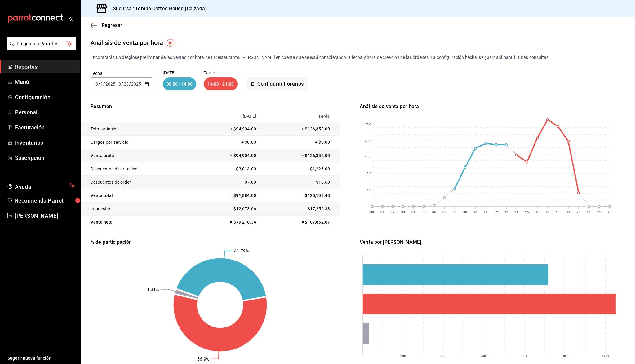 The image size is (635, 364). I want to click on td: Venta bruta, so click(138, 156).